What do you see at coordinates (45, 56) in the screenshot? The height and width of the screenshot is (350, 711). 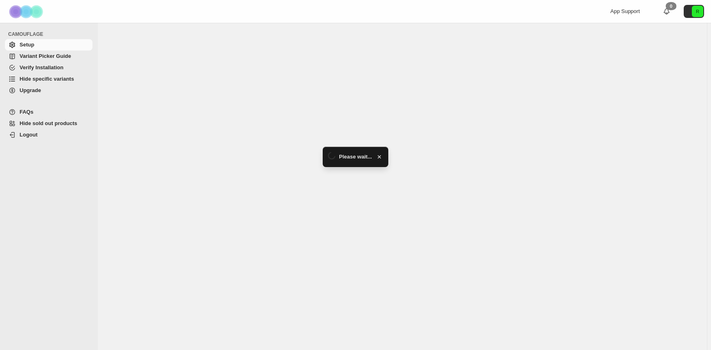 I see `span: Variant Picker Guide` at bounding box center [45, 56].